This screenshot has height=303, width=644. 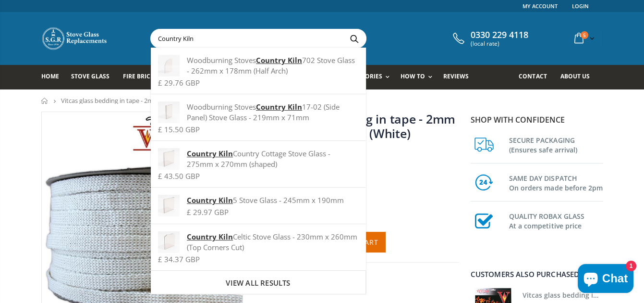 What do you see at coordinates (583, 38) in the screenshot?
I see `a: 5` at bounding box center [583, 38].